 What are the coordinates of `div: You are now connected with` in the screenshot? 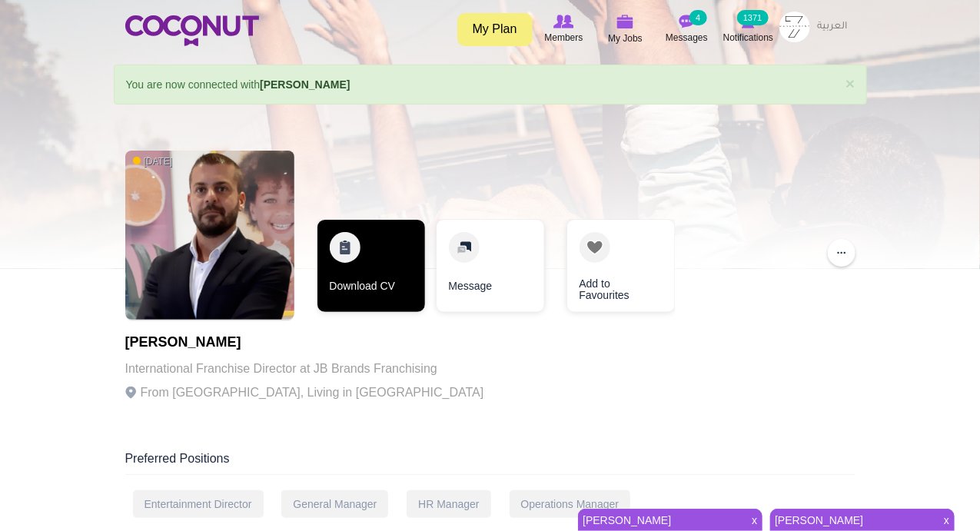 It's located at (491, 84).